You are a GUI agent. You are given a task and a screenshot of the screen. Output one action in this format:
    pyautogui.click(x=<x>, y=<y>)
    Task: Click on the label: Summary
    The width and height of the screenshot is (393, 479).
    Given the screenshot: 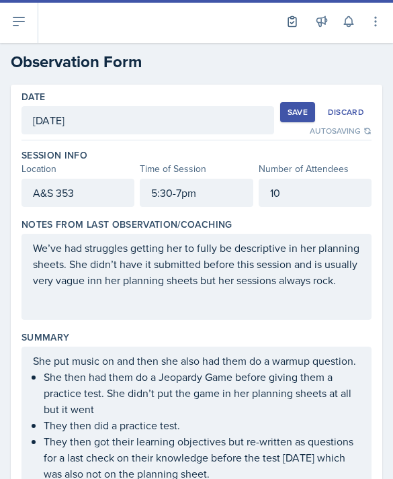 What is the action you would take?
    pyautogui.click(x=45, y=337)
    